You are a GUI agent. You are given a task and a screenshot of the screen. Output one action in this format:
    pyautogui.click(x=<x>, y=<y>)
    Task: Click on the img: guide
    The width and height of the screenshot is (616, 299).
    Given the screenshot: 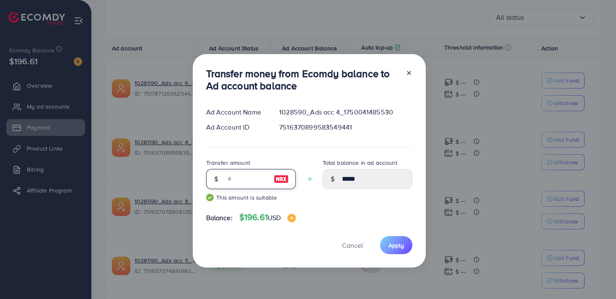 What is the action you would take?
    pyautogui.click(x=210, y=197)
    